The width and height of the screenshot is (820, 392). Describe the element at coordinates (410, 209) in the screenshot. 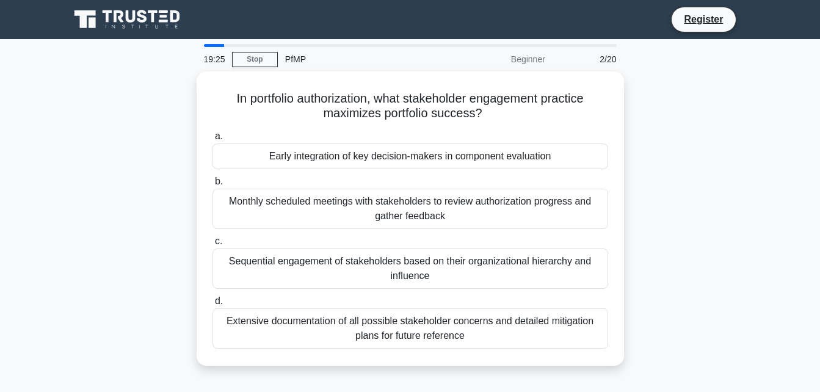

I see `div: Monthly scheduled meetings with stakeholders to review authorization progress and gather feedback` at that location.